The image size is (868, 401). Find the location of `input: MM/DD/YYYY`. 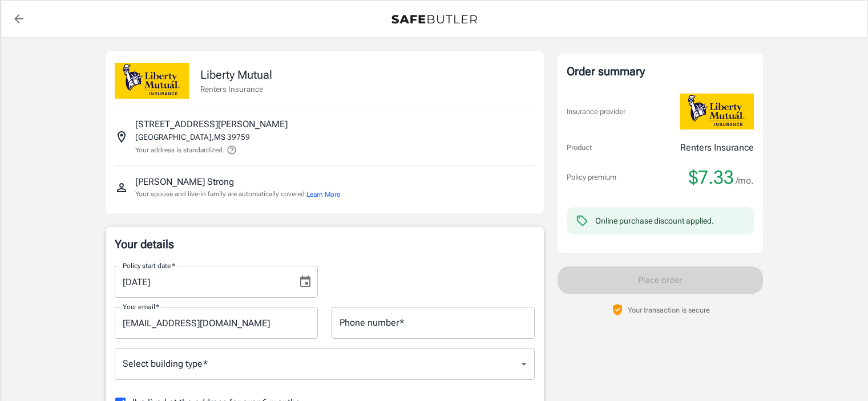

input: MM/DD/YYYY is located at coordinates (202, 282).